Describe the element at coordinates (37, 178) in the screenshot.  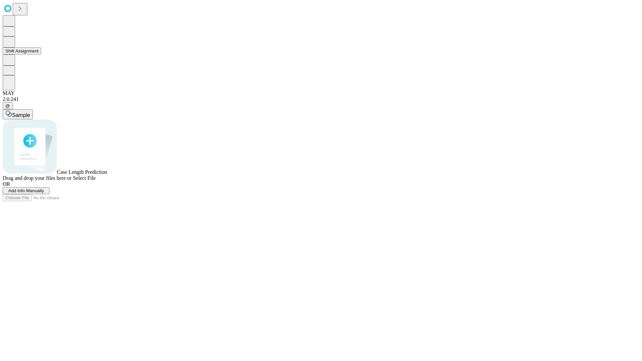
I see `span: Drag and drop your files here or` at that location.